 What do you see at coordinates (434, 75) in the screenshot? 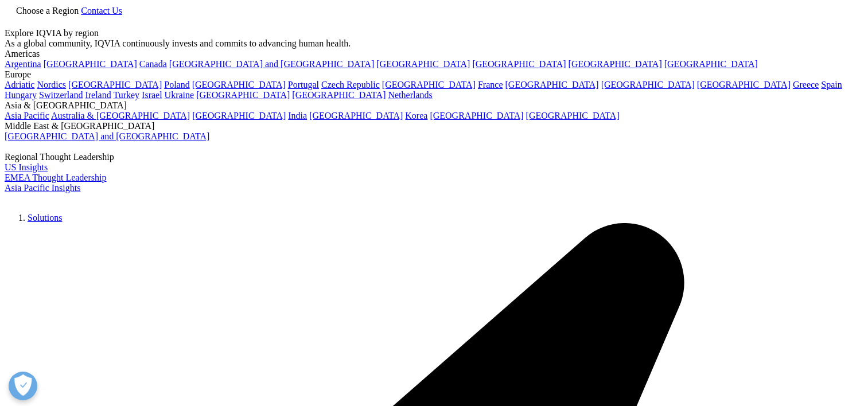
I see `div: Europe` at bounding box center [434, 75].